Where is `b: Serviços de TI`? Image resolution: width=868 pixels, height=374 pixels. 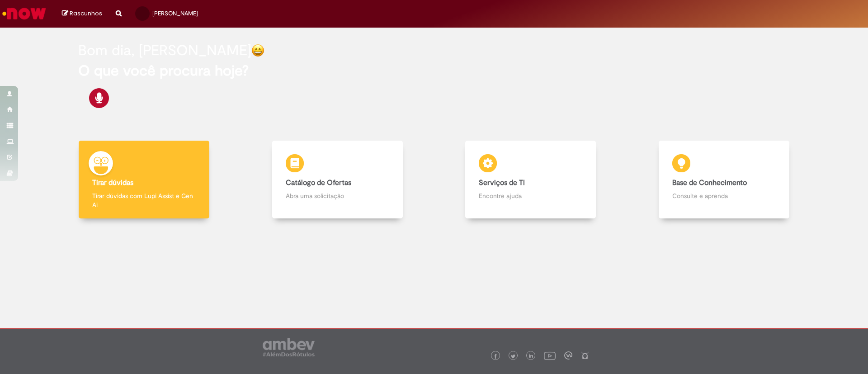
b: Serviços de TI is located at coordinates (502, 183).